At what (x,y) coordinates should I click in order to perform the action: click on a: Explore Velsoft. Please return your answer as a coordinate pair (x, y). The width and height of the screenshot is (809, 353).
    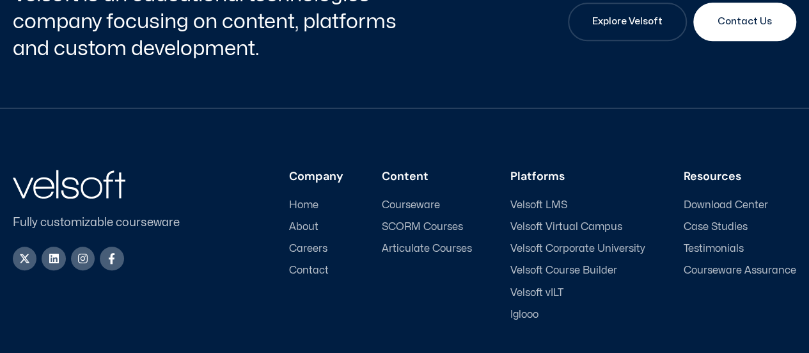
    Looking at the image, I should click on (628, 22).